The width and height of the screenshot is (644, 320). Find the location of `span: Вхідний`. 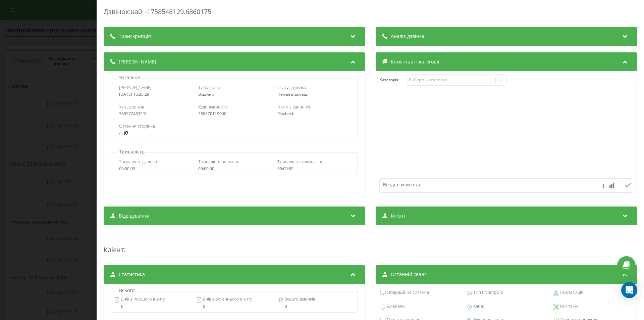

span: Вхідний is located at coordinates (206, 94).